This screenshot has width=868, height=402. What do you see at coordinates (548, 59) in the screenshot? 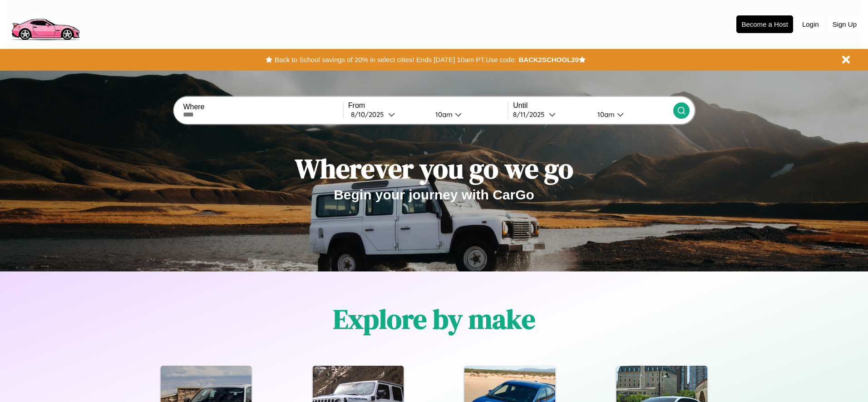
I see `b: BACK2SCHOOL20` at bounding box center [548, 59].